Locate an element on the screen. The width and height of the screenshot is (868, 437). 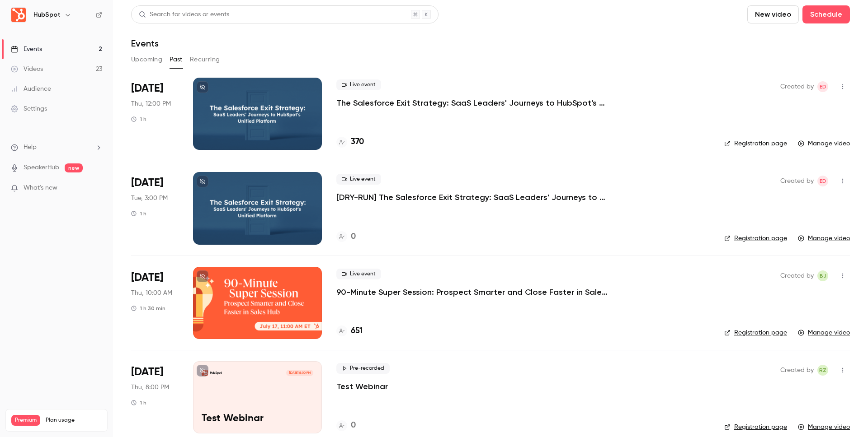
span: Help is located at coordinates (30, 147).